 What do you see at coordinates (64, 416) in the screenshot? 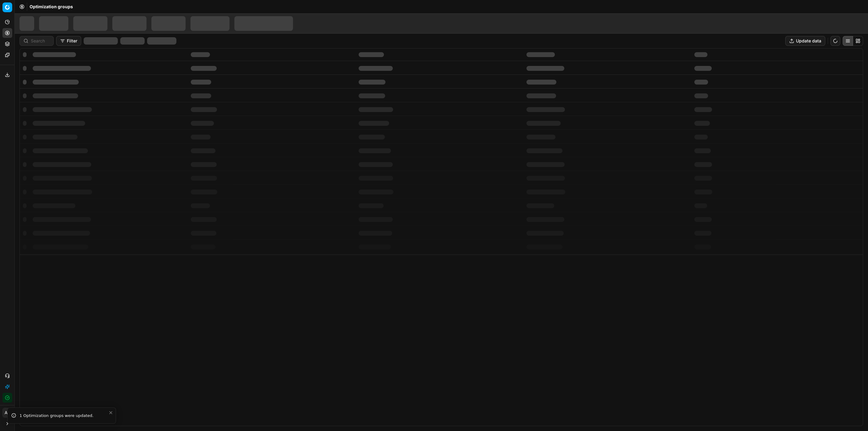
I see `div: 1 Optimization groups were updated.` at bounding box center [64, 416].